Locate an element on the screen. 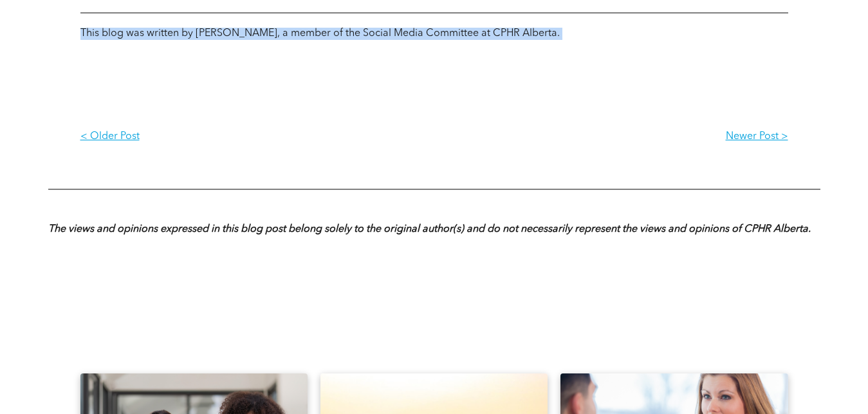  a: < Older Post is located at coordinates (257, 137).